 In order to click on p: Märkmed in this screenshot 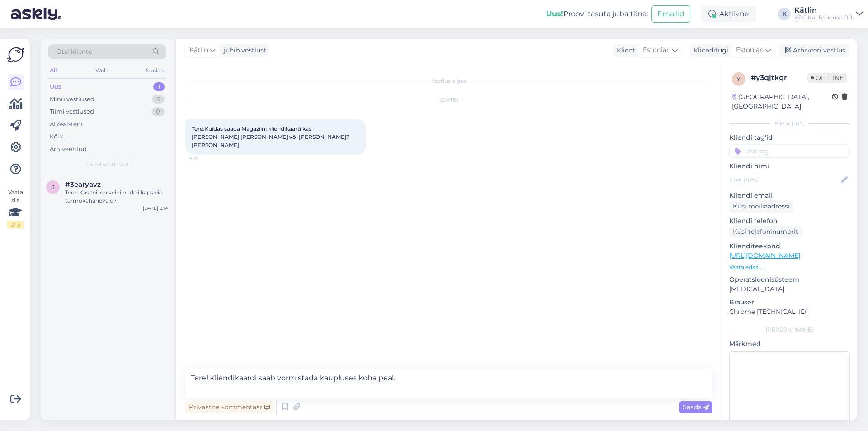, I will do `click(790, 344)`.